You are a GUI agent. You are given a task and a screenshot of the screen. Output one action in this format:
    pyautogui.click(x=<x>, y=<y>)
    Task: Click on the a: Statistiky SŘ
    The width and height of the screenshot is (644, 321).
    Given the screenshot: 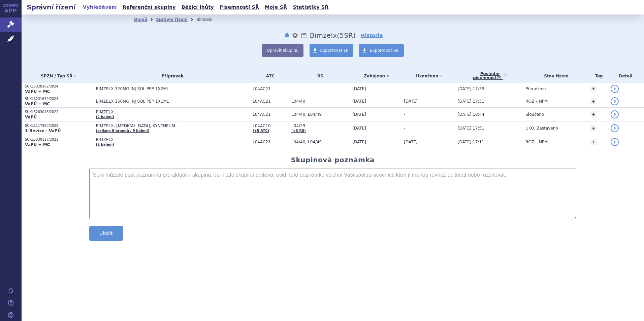 What is the action you would take?
    pyautogui.click(x=311, y=7)
    